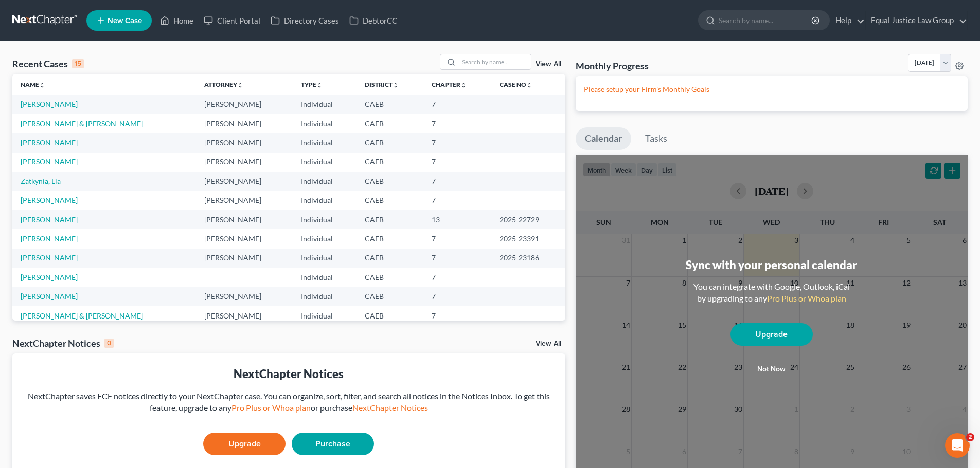 Image resolution: width=980 pixels, height=468 pixels. I want to click on div: 15, so click(77, 64).